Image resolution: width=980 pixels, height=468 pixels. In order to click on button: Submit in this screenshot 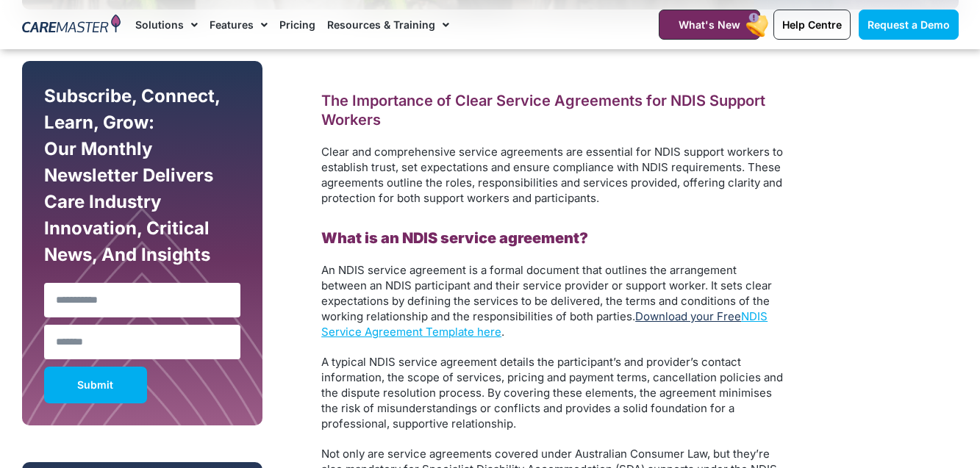, I will do `click(96, 385)`.